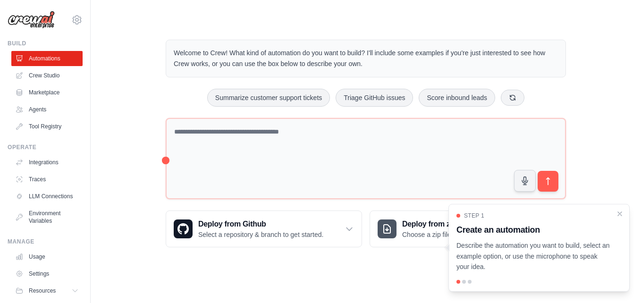  Describe the element at coordinates (534, 256) in the screenshot. I see `p: Describe the automation you want to build, select an example option, or use the microphone to spe...` at that location.